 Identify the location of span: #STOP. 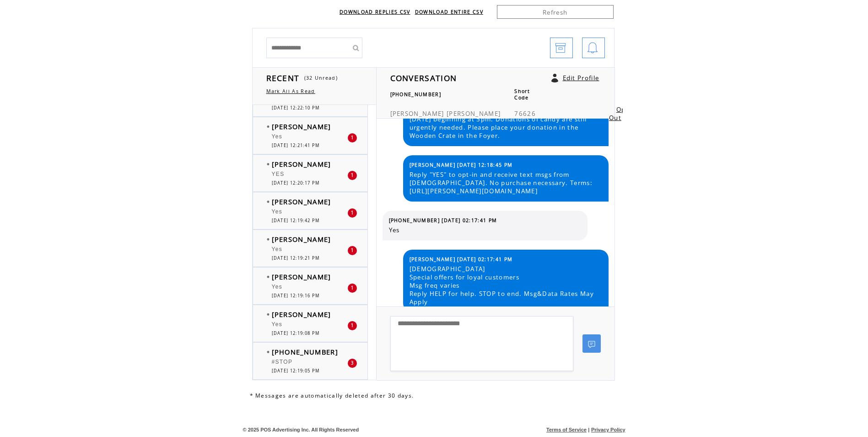
(282, 361).